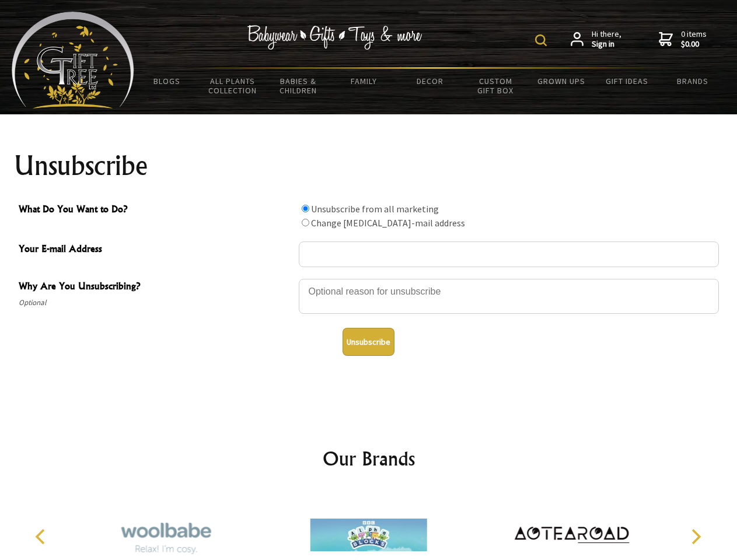  Describe the element at coordinates (298, 86) in the screenshot. I see `a: Babies & Children` at that location.